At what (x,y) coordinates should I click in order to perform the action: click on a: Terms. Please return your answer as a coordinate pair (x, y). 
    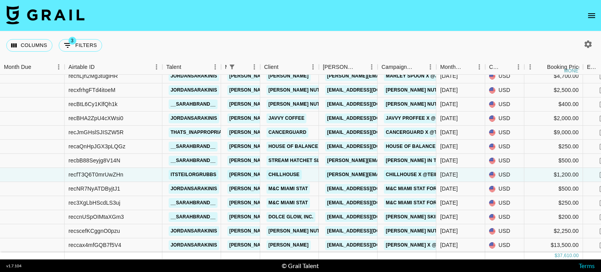
    Looking at the image, I should click on (587, 265).